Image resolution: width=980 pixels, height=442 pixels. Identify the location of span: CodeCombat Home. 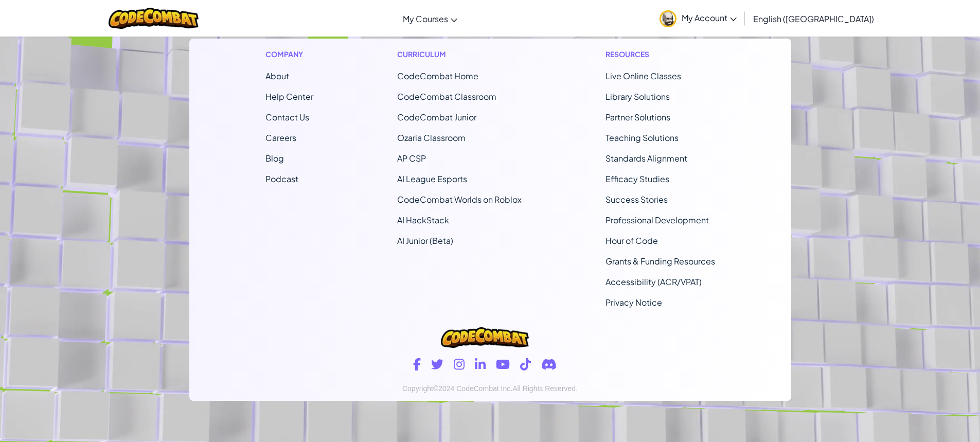
(437, 76).